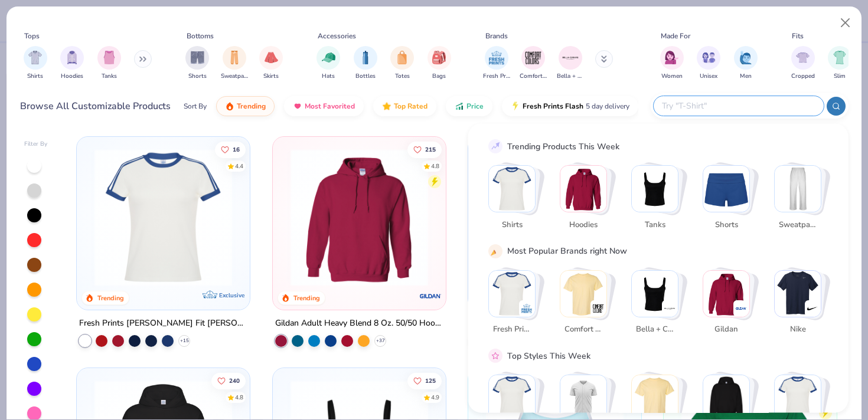 Image resolution: width=868 pixels, height=420 pixels. Describe the element at coordinates (533, 58) in the screenshot. I see `img: Comfort Colors Image` at that location.